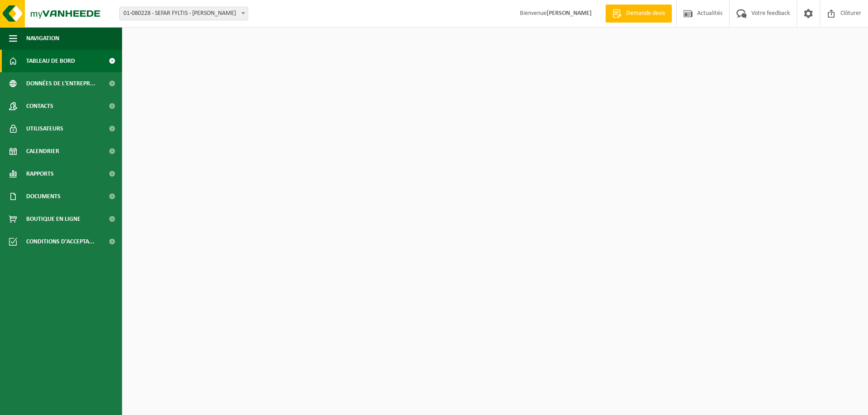  I want to click on span: Utilisateurs, so click(45, 129).